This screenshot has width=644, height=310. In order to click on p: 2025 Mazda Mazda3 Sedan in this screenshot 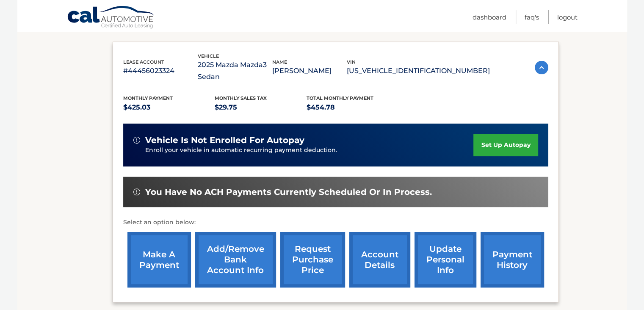, I will do `click(235, 71)`.